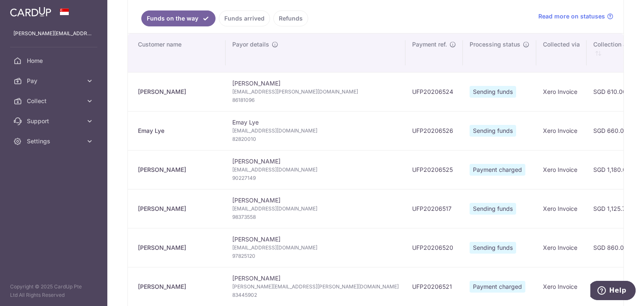  What do you see at coordinates (30, 12) in the screenshot?
I see `img: CardUp` at bounding box center [30, 12].